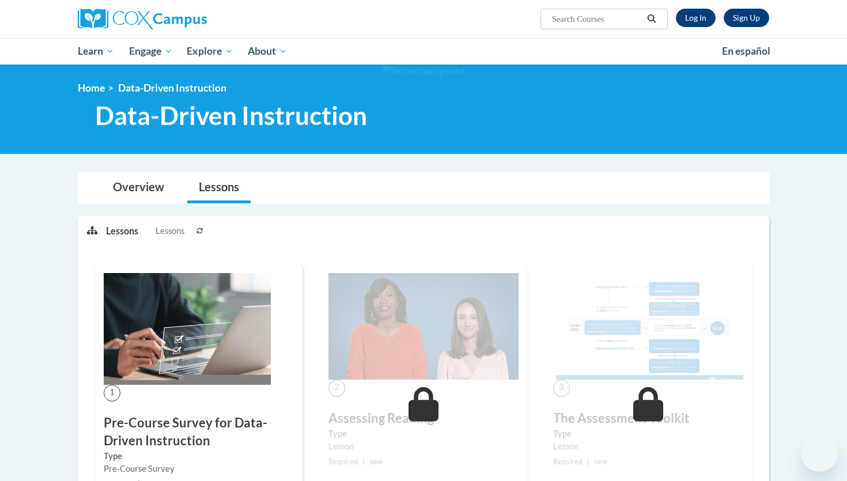 The width and height of the screenshot is (847, 481). Describe the element at coordinates (336, 388) in the screenshot. I see `span: 2` at that location.